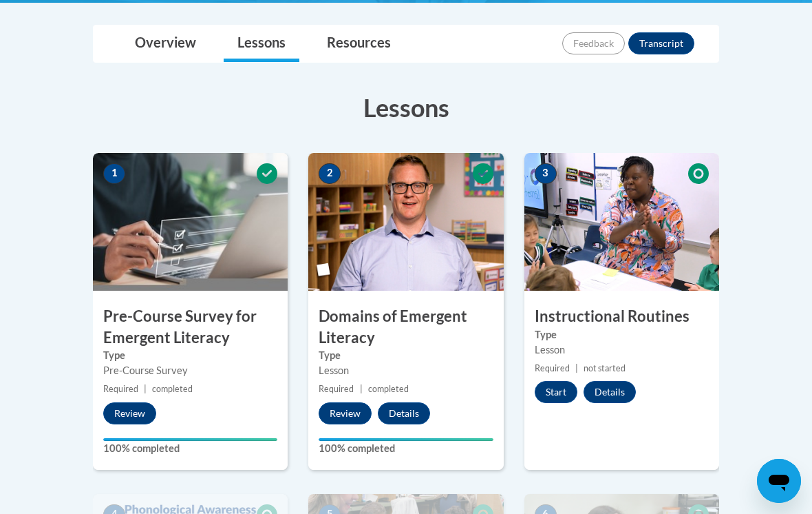  What do you see at coordinates (262, 43) in the screenshot?
I see `a: Lessons` at bounding box center [262, 43].